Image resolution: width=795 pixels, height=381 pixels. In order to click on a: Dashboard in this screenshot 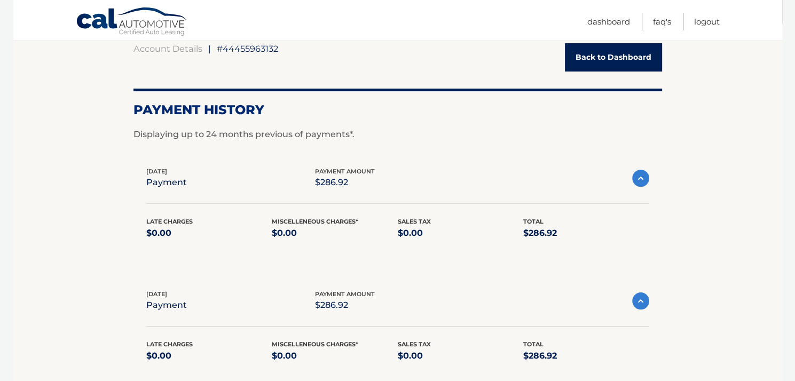, I will do `click(608, 21)`.